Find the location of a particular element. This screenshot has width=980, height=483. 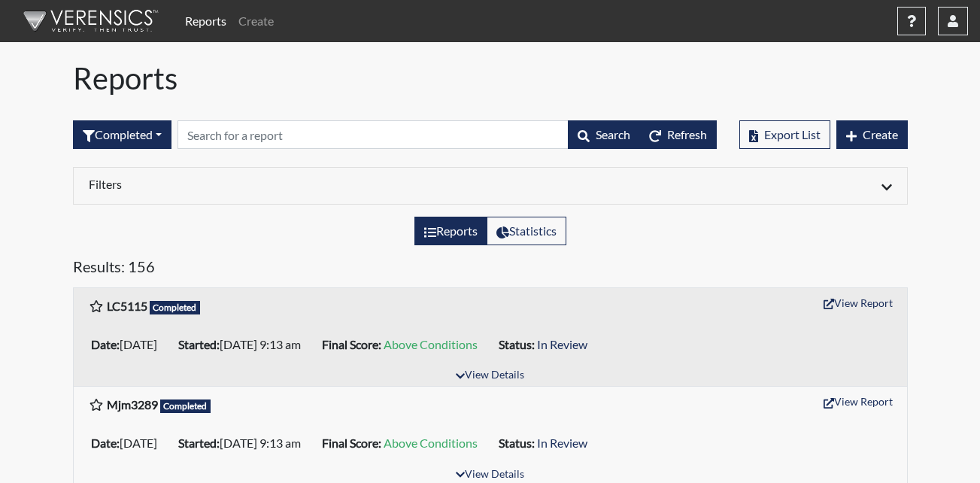

b: Mjm3289 is located at coordinates (133, 404).